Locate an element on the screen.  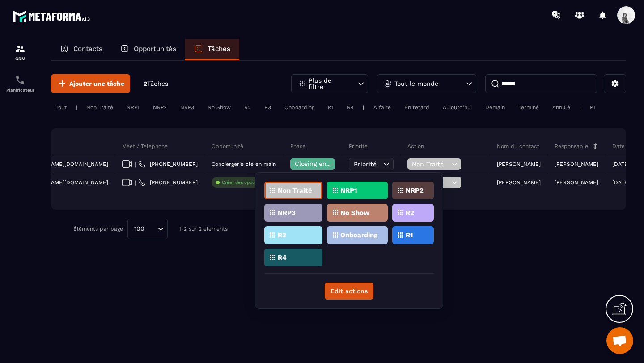
div: Tout is located at coordinates (61, 108).